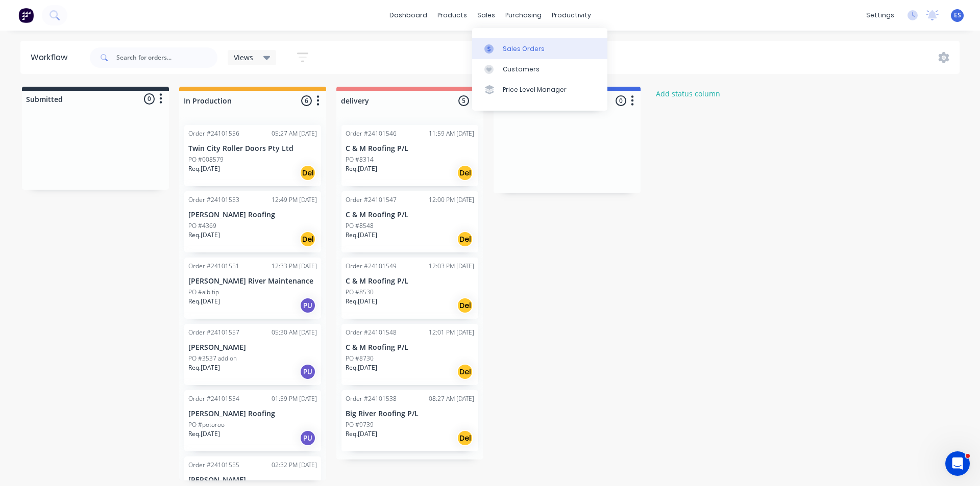 The width and height of the screenshot is (980, 486). What do you see at coordinates (214, 332) in the screenshot?
I see `div: Order #24101557` at bounding box center [214, 332].